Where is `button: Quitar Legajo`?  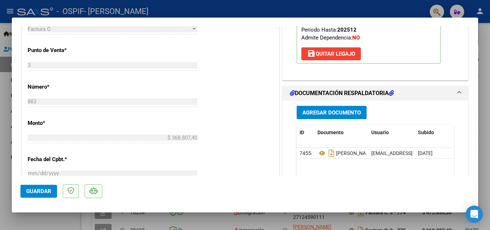
button: Quitar Legajo is located at coordinates (331, 54).